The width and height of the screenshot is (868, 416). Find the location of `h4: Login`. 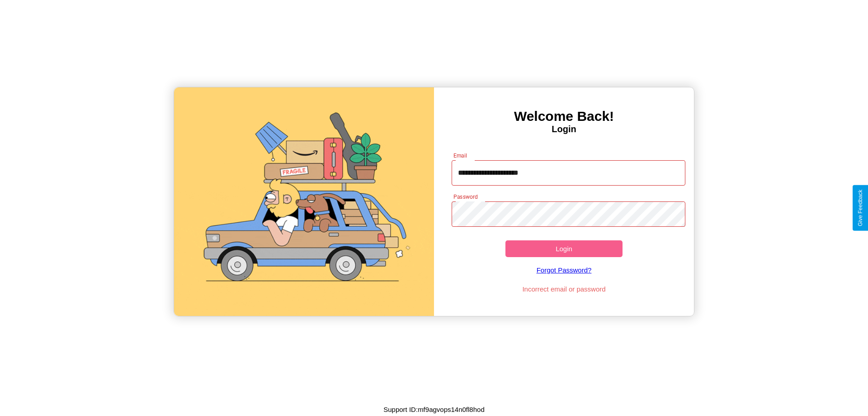

h4: Login is located at coordinates (564, 129).